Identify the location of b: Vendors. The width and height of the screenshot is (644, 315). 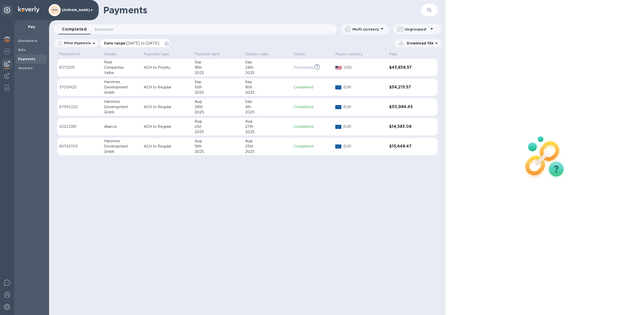
(26, 68).